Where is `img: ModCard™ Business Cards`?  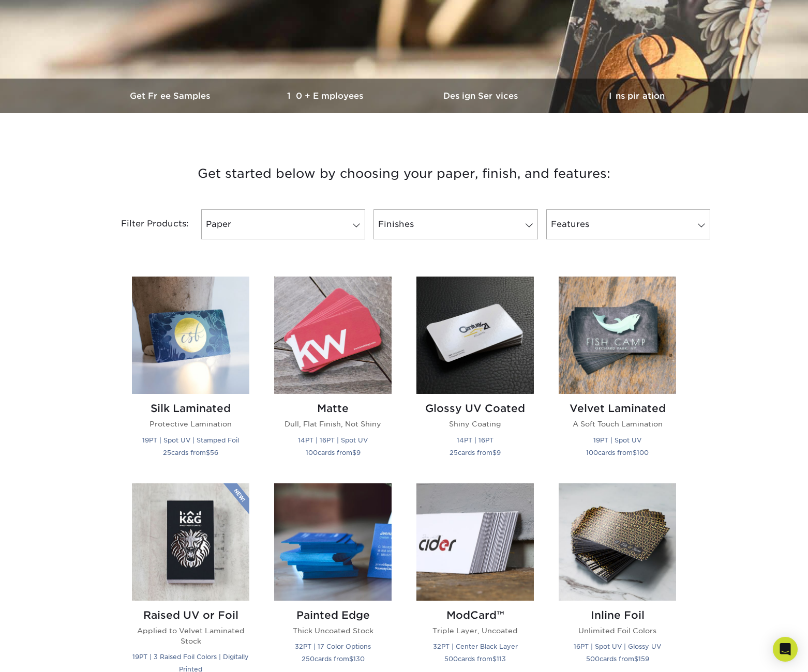 img: ModCard™ Business Cards is located at coordinates (474, 542).